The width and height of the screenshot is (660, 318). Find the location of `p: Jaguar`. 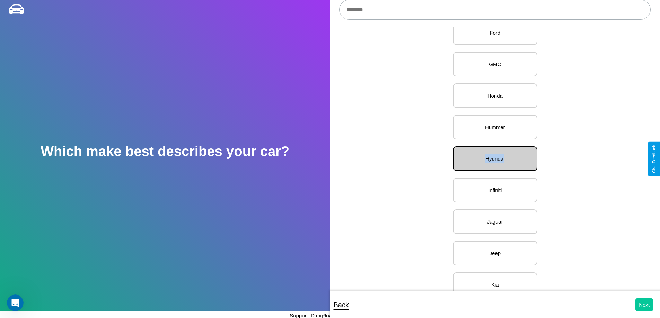

p: Jaguar is located at coordinates (495, 222).